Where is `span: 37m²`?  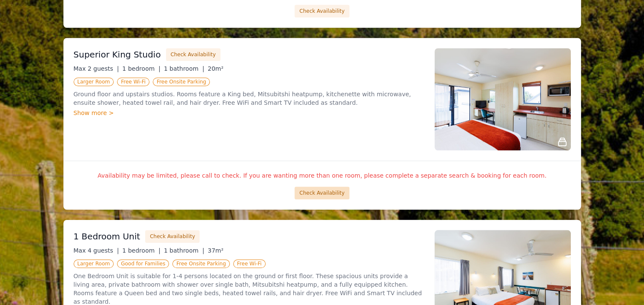
span: 37m² is located at coordinates (216, 250).